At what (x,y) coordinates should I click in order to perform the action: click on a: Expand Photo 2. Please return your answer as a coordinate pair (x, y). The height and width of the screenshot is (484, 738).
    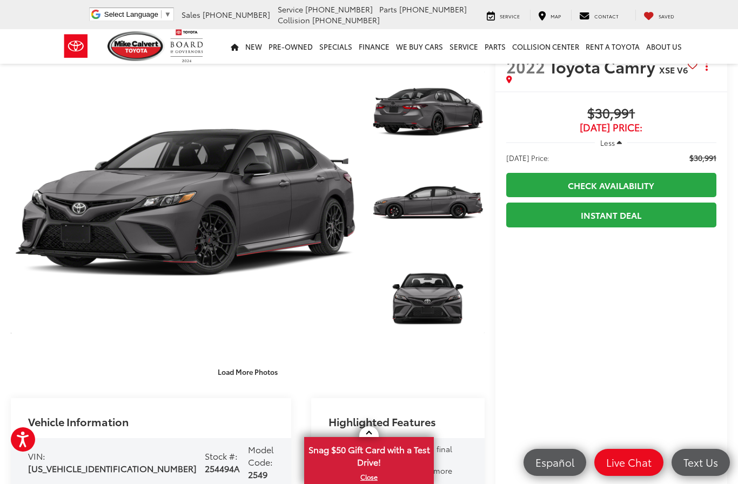
    Looking at the image, I should click on (428, 202).